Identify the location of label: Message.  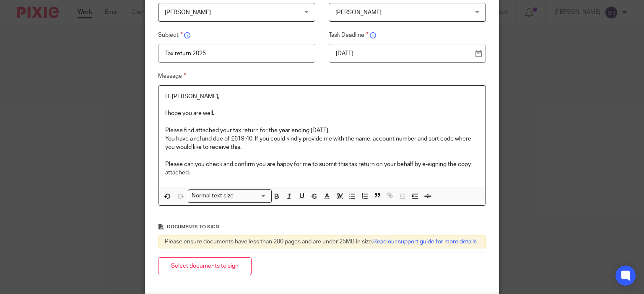
(322, 76).